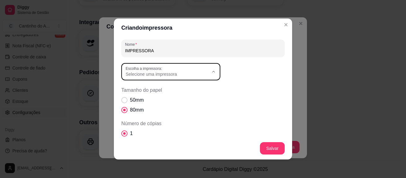 This screenshot has width=406, height=178. I want to click on header: Criando impressora, so click(203, 28).